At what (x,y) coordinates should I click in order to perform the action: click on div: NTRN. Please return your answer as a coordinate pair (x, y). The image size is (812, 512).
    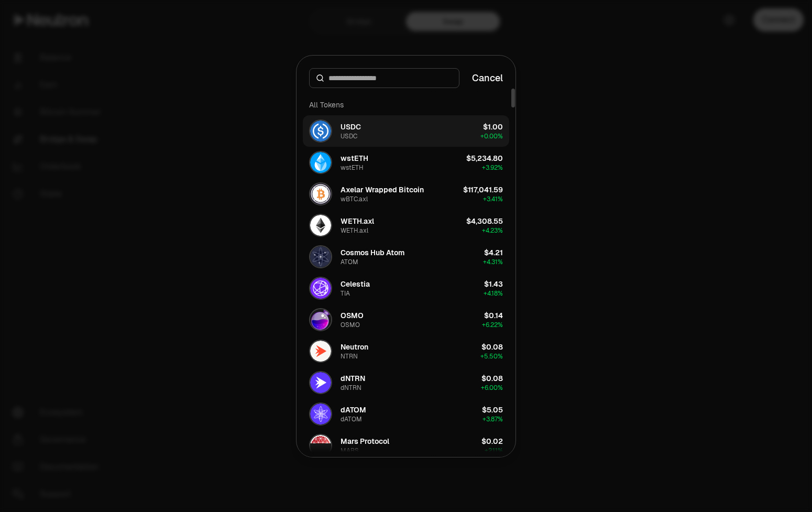
    Looking at the image, I should click on (349, 356).